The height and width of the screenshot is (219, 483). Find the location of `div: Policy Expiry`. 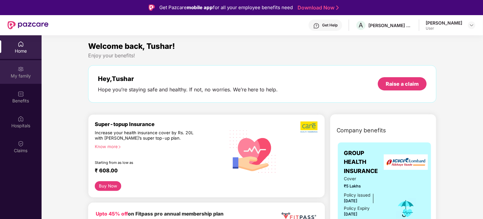

div: Policy Expiry is located at coordinates (357, 208).